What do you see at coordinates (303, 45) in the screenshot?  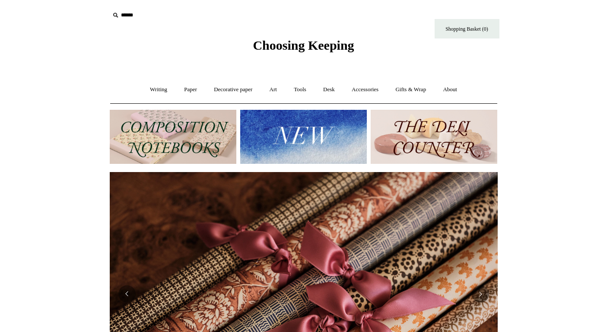 I see `span: Choosing Keeping` at bounding box center [303, 45].